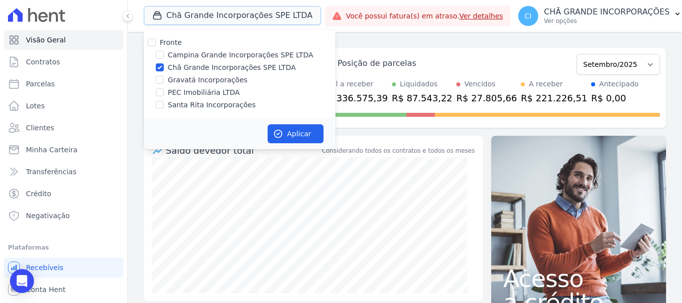 The width and height of the screenshot is (682, 303). I want to click on a: Minha Carteira, so click(63, 150).